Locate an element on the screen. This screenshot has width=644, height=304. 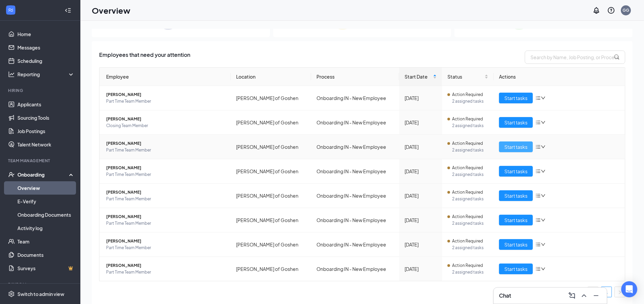
th: Employee is located at coordinates (165, 76).